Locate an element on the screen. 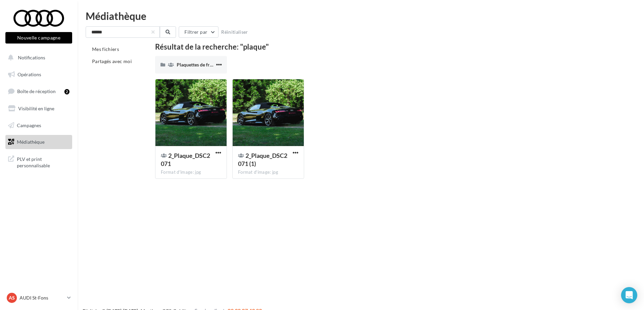 This screenshot has height=310, width=644. a: Opérations is located at coordinates (39, 75).